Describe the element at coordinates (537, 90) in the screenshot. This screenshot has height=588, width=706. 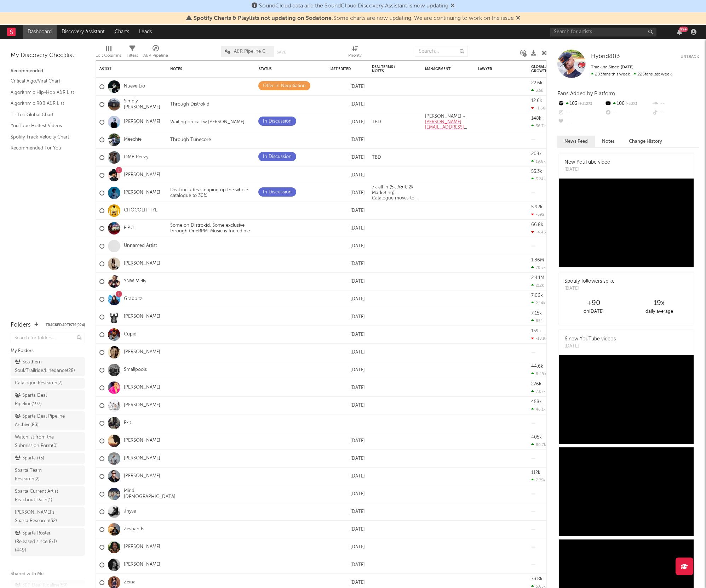
I see `div: 3.5k` at that location.